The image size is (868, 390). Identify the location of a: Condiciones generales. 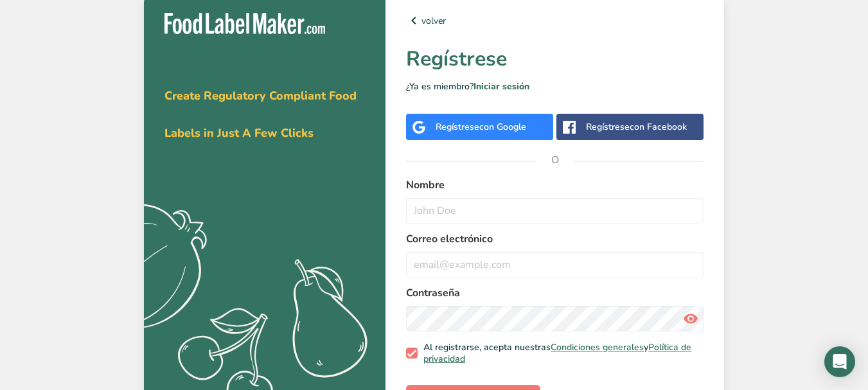
(596, 347).